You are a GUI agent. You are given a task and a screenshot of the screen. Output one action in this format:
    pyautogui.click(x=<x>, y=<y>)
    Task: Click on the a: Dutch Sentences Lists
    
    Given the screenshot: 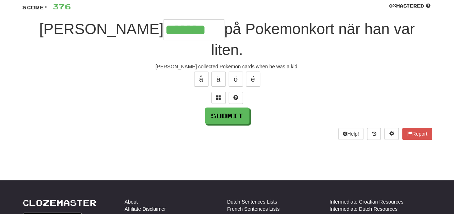 What is the action you would take?
    pyautogui.click(x=252, y=202)
    